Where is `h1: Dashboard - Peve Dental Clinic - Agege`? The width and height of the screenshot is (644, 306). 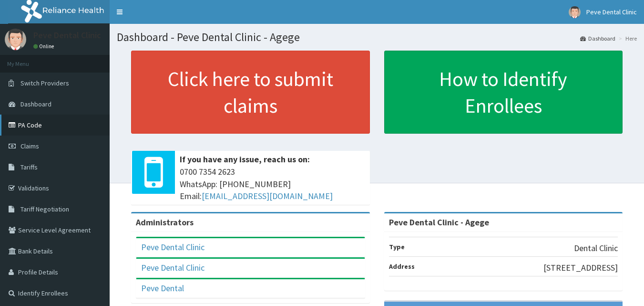 h1: Dashboard - Peve Dental Clinic - Agege is located at coordinates (376, 37).